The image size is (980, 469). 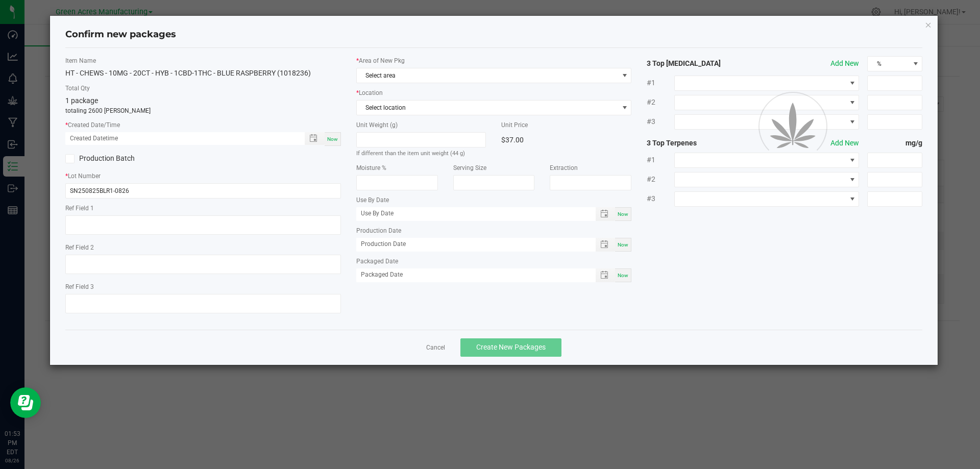 What do you see at coordinates (471, 274) in the screenshot?
I see `input: Packaged Date` at bounding box center [471, 274].